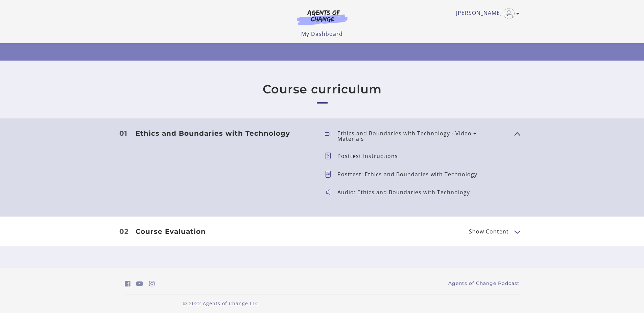  What do you see at coordinates (140, 284) in the screenshot?
I see `a: https://www.youtube.com/c/AgentsofChangeTestPrepbyMeaganMitchell (Open in a new window)` at bounding box center [140, 284].